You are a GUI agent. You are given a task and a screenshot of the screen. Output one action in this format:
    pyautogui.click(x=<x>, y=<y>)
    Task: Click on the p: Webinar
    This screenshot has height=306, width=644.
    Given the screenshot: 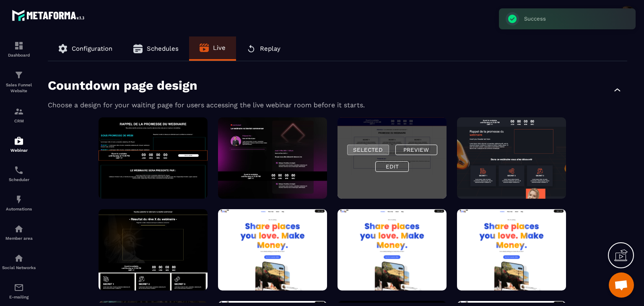 What is the action you would take?
    pyautogui.click(x=19, y=150)
    